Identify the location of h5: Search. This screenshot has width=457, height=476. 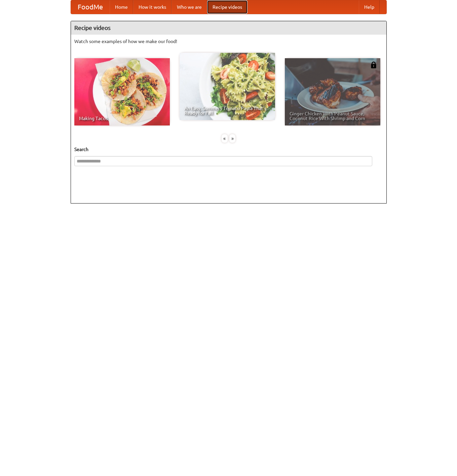
(228, 150).